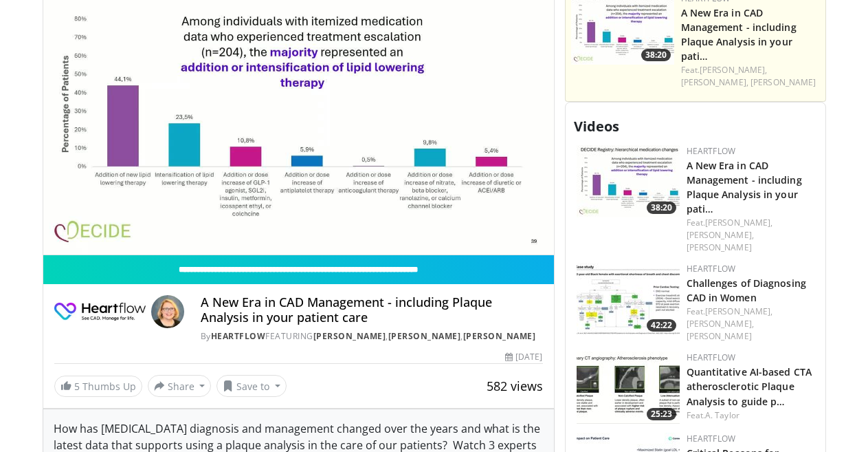 Image resolution: width=868 pixels, height=452 pixels. Describe the element at coordinates (723, 415) in the screenshot. I see `a: A. Taylor` at that location.